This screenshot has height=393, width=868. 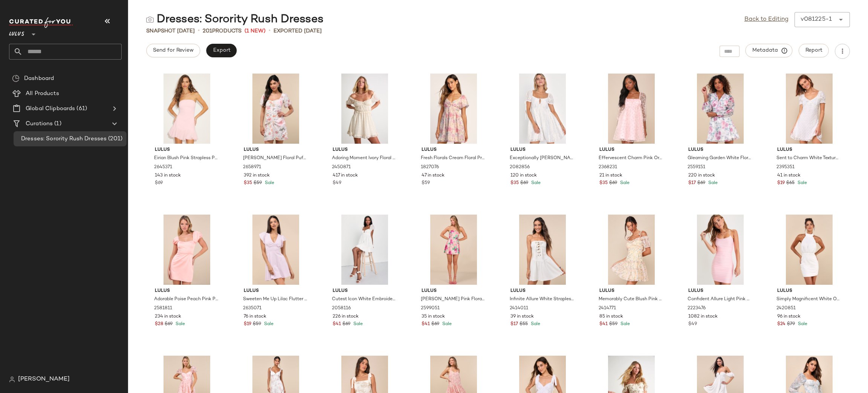 I want to click on span: $24, so click(x=781, y=325).